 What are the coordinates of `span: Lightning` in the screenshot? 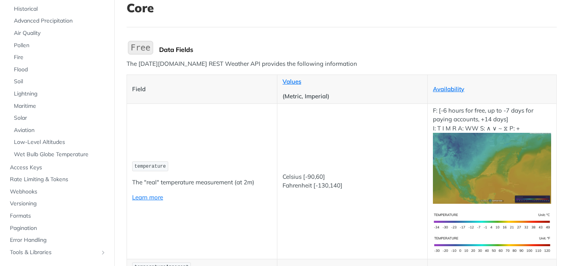 It's located at (60, 94).